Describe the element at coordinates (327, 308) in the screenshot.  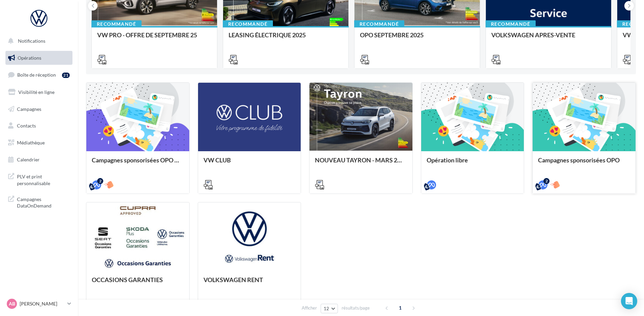
I see `span: 12` at that location.